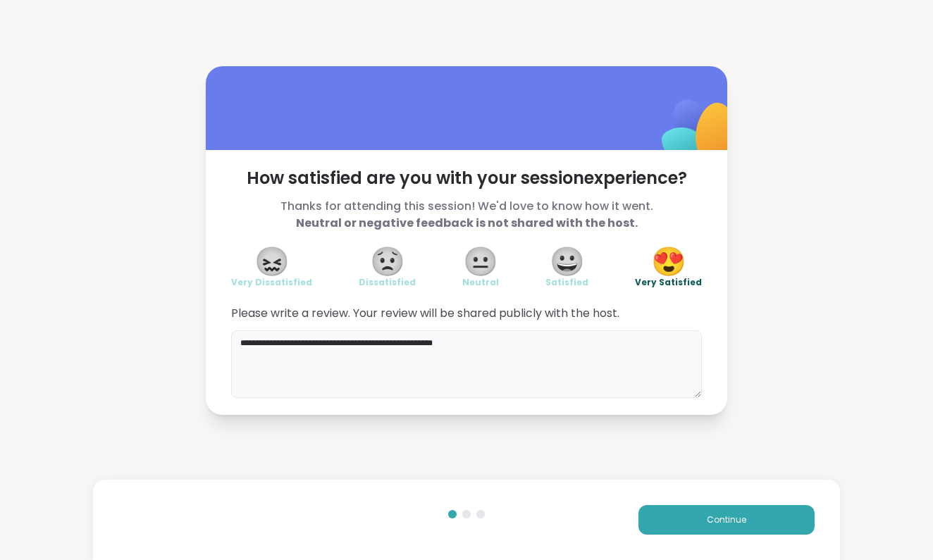 The height and width of the screenshot is (560, 933). Describe the element at coordinates (726, 519) in the screenshot. I see `button: Continue` at that location.